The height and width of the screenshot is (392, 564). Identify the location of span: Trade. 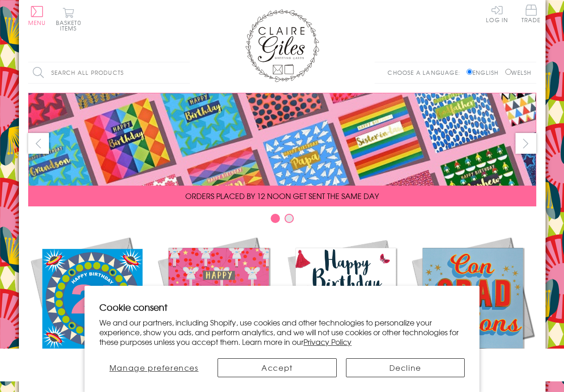
(531, 13).